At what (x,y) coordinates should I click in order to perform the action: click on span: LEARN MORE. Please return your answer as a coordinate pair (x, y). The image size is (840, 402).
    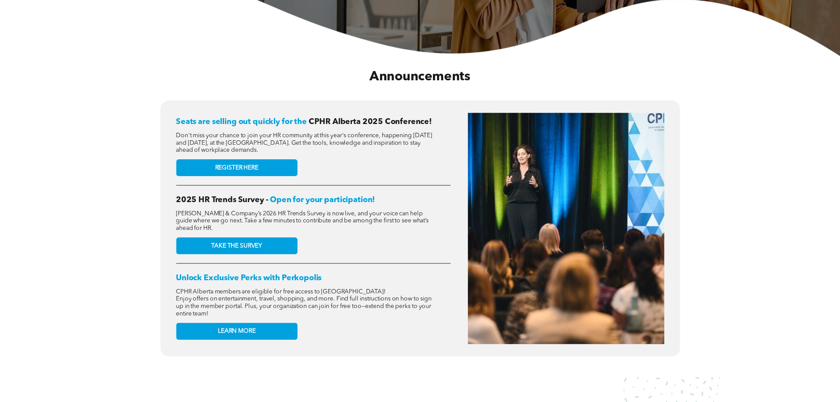
    Looking at the image, I should click on (237, 331).